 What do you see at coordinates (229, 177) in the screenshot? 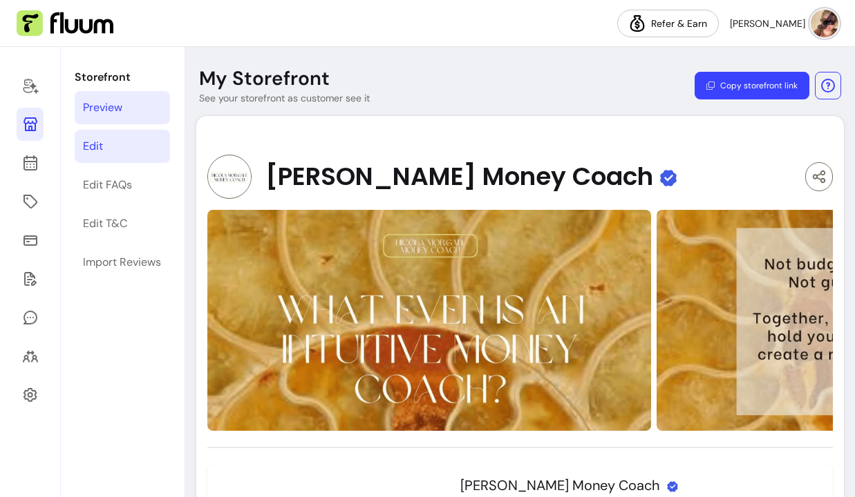
I see `img: Provider image` at bounding box center [229, 177].